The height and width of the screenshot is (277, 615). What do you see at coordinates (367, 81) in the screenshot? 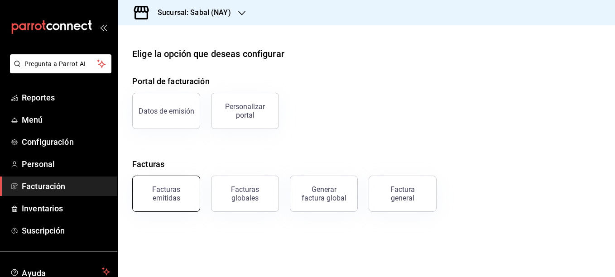
I see `h4: Portal de facturación` at bounding box center [367, 81].